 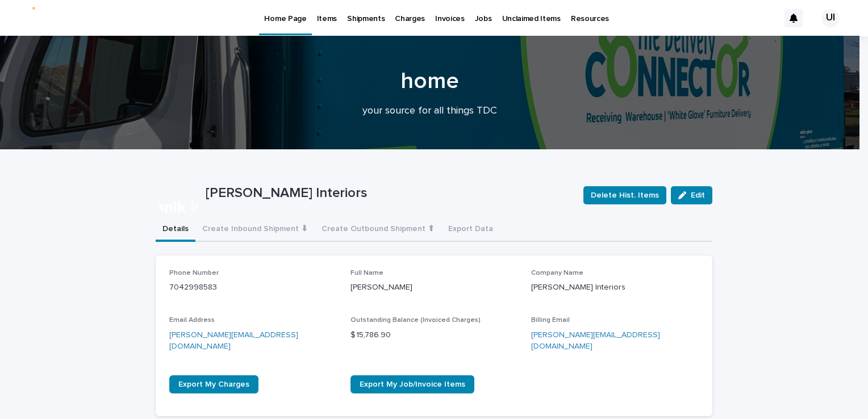 What do you see at coordinates (625, 195) in the screenshot?
I see `span: Delete Hist. Items` at bounding box center [625, 195].